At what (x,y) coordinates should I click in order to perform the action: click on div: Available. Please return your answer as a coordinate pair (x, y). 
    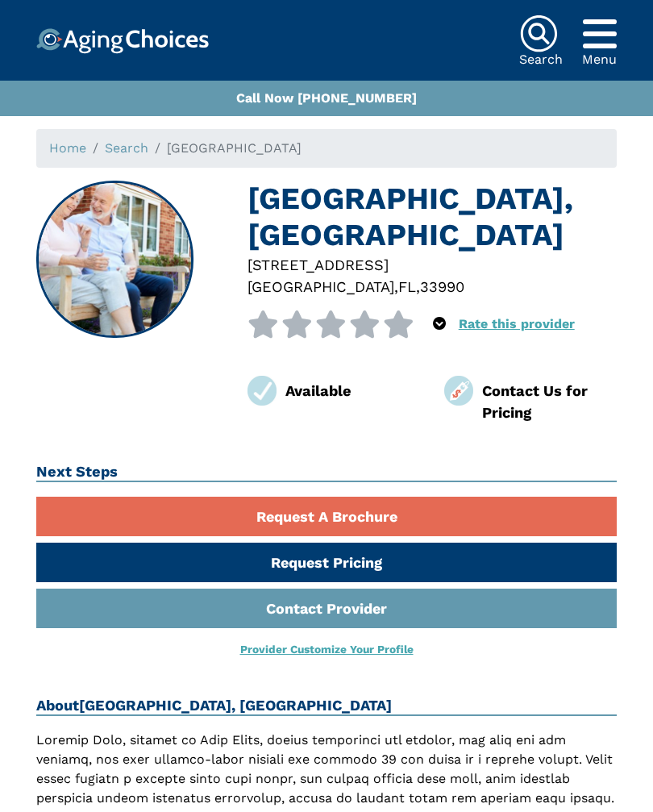
    Looking at the image, I should click on (352, 391).